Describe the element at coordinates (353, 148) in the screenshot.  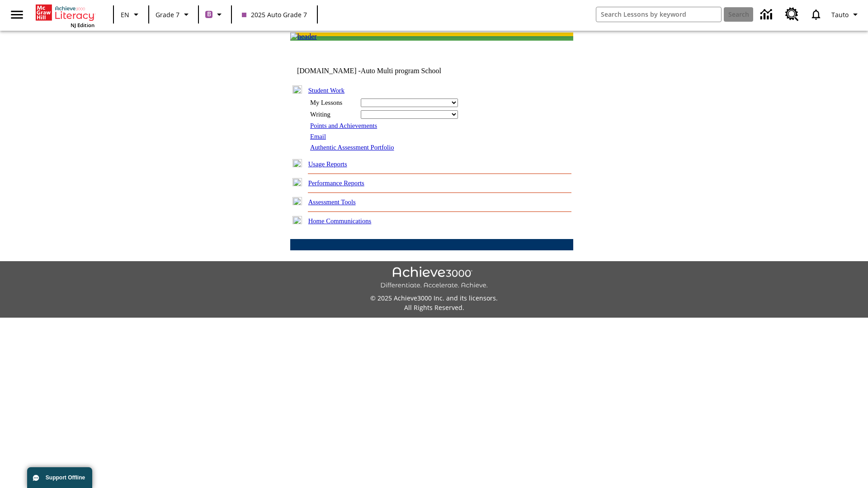
I see `a: Authentic Assessment Portfolio` at that location.